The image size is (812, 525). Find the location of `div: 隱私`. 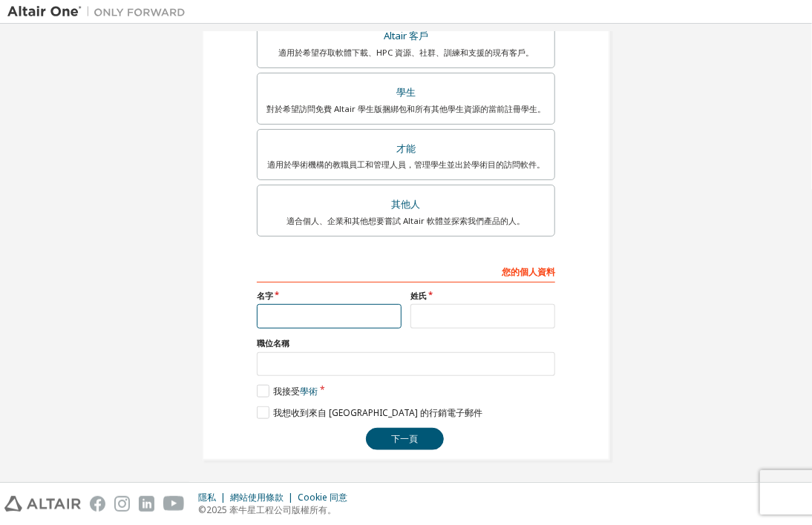

div: 隱私 is located at coordinates (214, 498).